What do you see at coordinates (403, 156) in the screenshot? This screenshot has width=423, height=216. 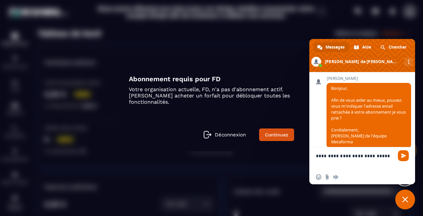 I see `span: Envoyer` at bounding box center [403, 156].